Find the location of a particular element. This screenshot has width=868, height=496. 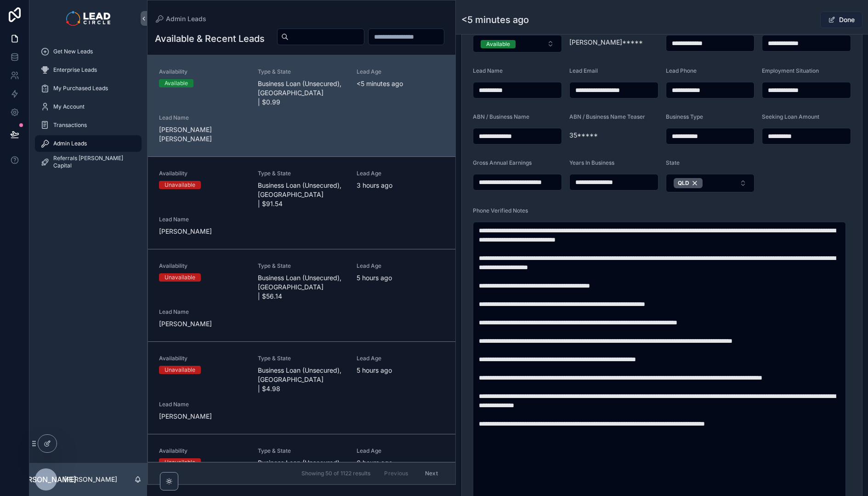

span: QLD is located at coordinates (683, 183).